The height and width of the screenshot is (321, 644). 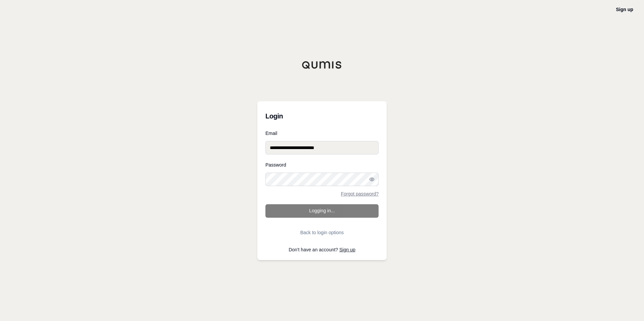 What do you see at coordinates (360, 194) in the screenshot?
I see `a: Forgot password?` at bounding box center [360, 194].